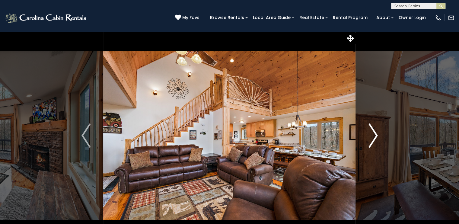  Describe the element at coordinates (46, 18) in the screenshot. I see `img: White-1-2.png` at that location.